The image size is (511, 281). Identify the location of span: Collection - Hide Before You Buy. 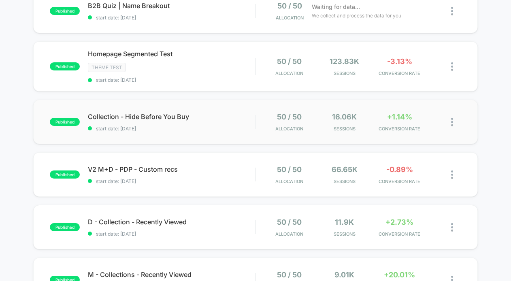
(171, 117).